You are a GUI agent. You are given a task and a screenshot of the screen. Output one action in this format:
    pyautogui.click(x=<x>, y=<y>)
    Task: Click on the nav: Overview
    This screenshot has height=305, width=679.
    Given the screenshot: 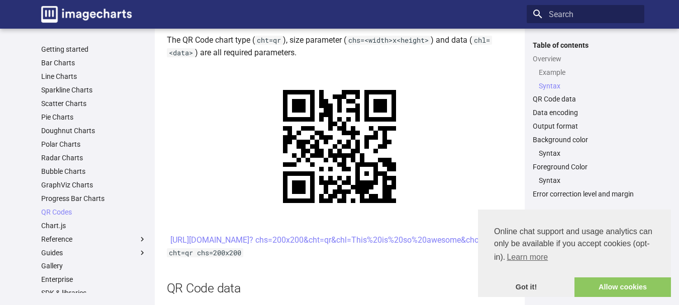 What is the action you would take?
    pyautogui.click(x=586, y=79)
    